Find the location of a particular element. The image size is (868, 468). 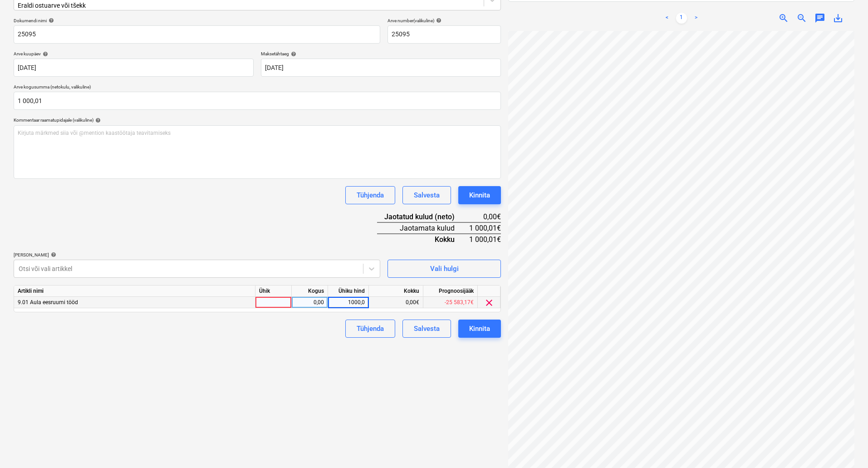

div: Artikli nimi is located at coordinates (135, 291).